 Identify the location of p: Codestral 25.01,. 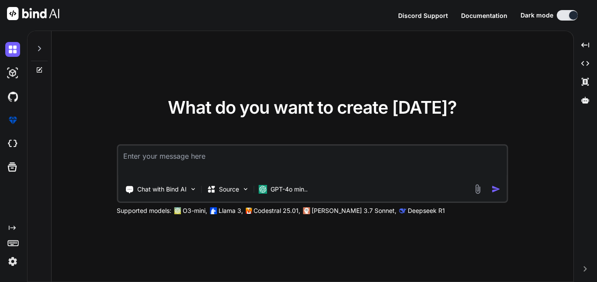
(277, 211).